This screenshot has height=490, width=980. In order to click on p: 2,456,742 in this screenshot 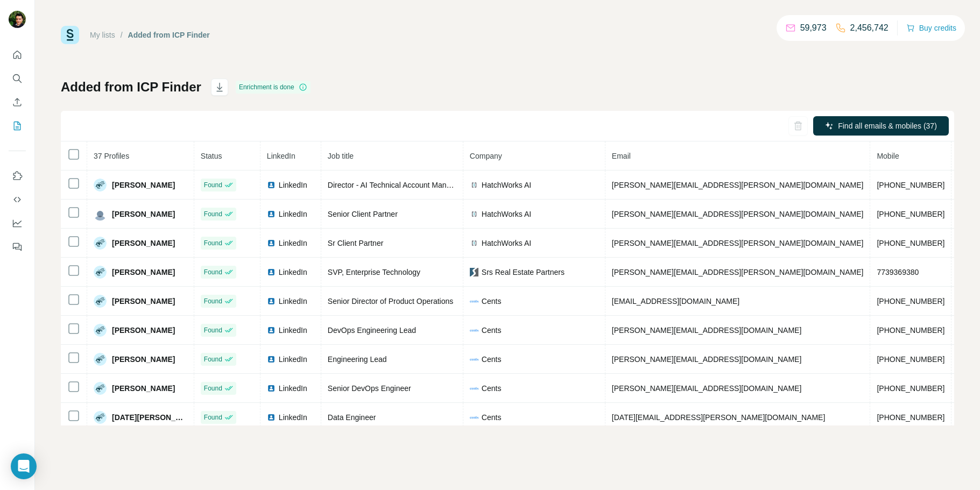, I will do `click(869, 28)`.